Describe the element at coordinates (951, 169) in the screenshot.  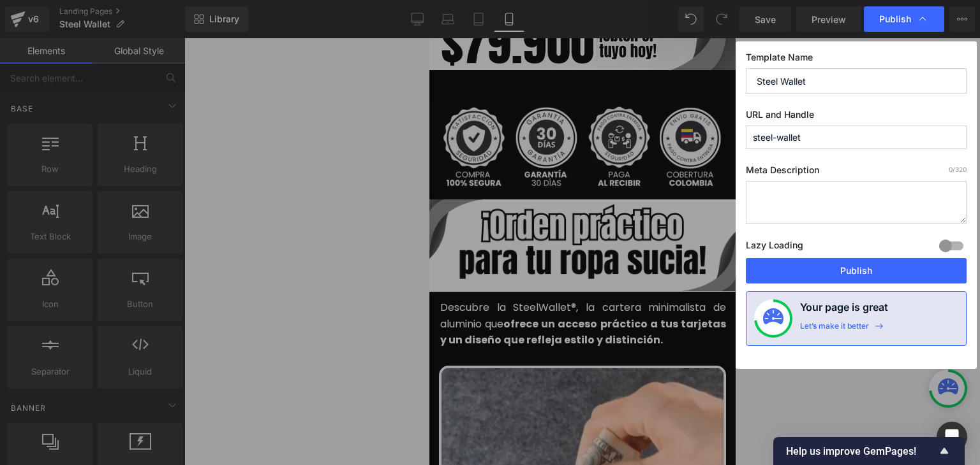
I see `span: 0` at that location.